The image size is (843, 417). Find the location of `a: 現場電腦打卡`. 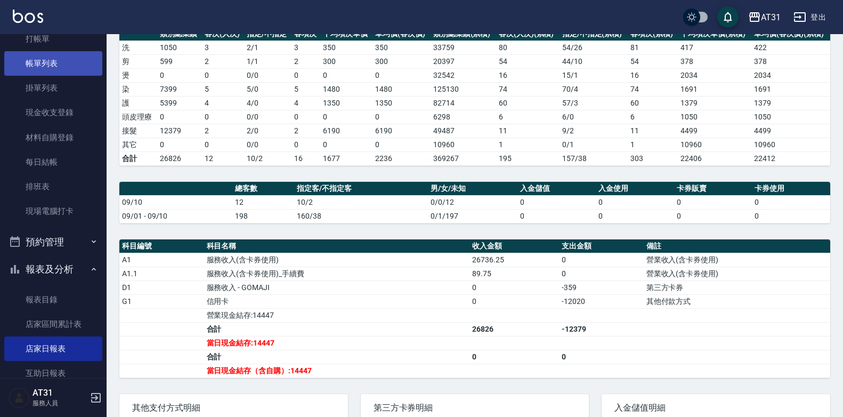

a: 現場電腦打卡 is located at coordinates (53, 211).